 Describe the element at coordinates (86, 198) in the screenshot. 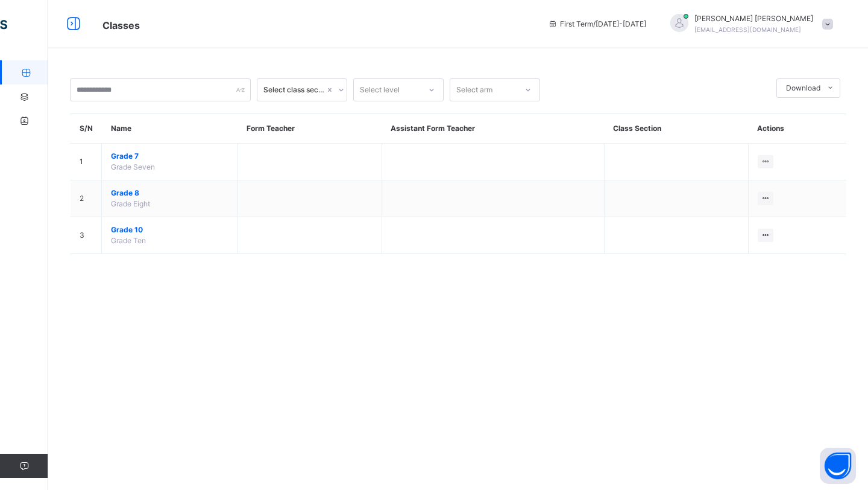

I see `td: 2` at that location.